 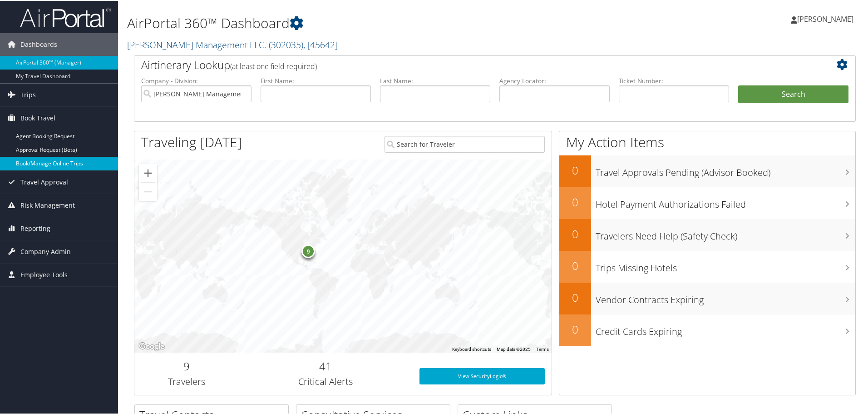 What do you see at coordinates (726, 170) in the screenshot?
I see `h3: Travel Approvals Pending (Advisor Booked)` at bounding box center [726, 170].